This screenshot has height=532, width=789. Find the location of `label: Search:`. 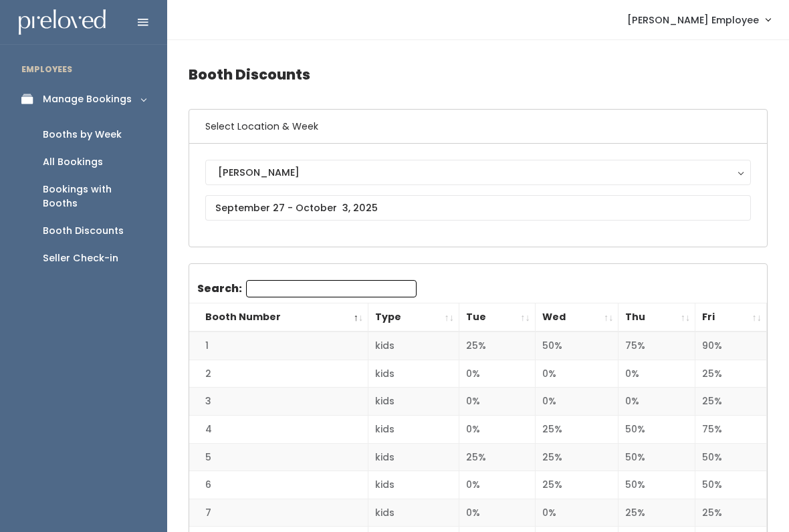

label: Search: is located at coordinates (307, 289).